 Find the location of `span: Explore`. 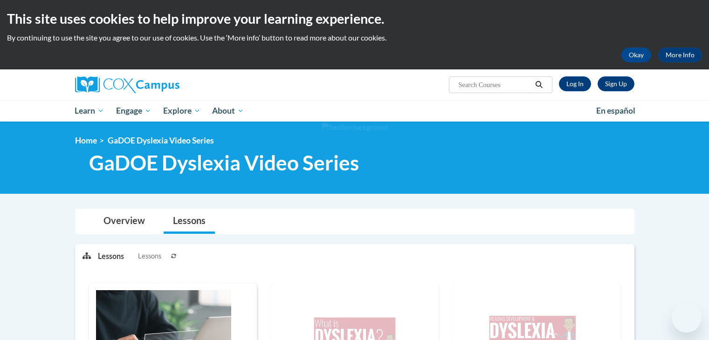

span: Explore is located at coordinates (182, 111).